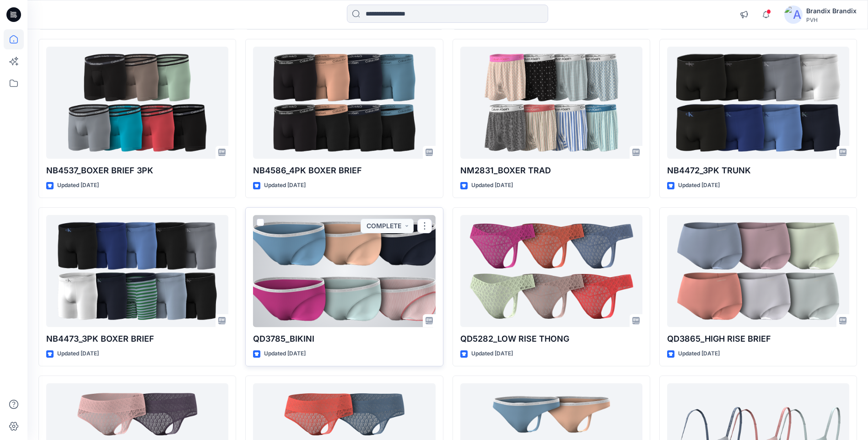  What do you see at coordinates (832, 11) in the screenshot?
I see `div: Brandix Brandix` at bounding box center [832, 11].